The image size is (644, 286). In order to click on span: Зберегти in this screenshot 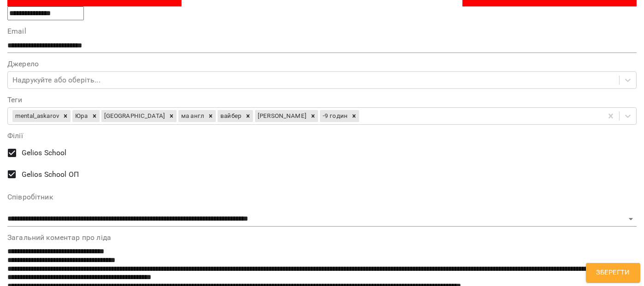, I will do `click(613, 273)`.